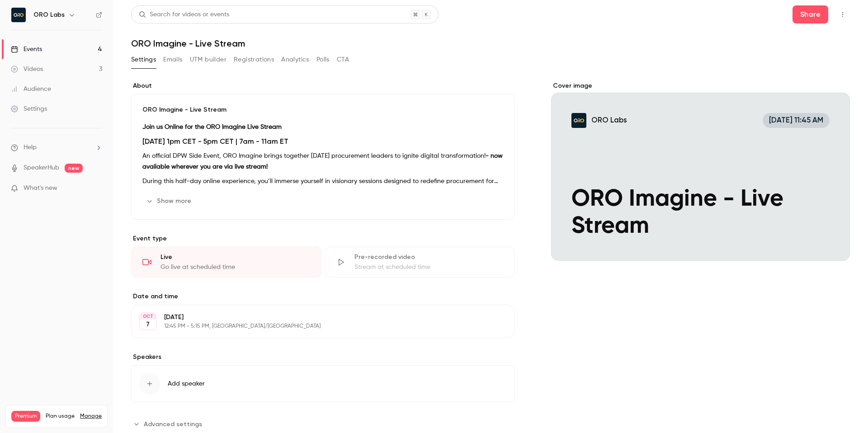  Describe the element at coordinates (212, 127) in the screenshot. I see `strong: Join us Online for the ORO Imagine Live Stream` at that location.